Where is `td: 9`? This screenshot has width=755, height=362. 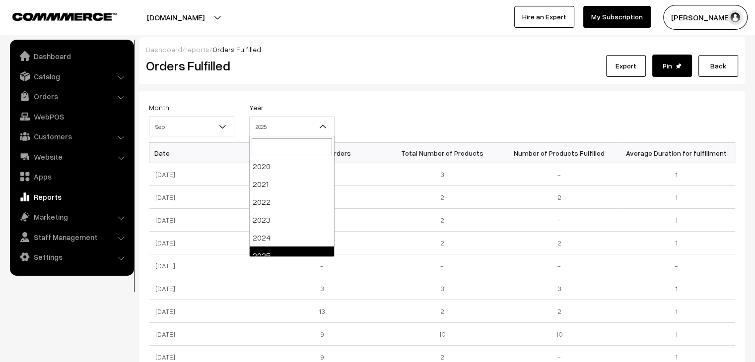
td: 9 is located at coordinates (325, 335).